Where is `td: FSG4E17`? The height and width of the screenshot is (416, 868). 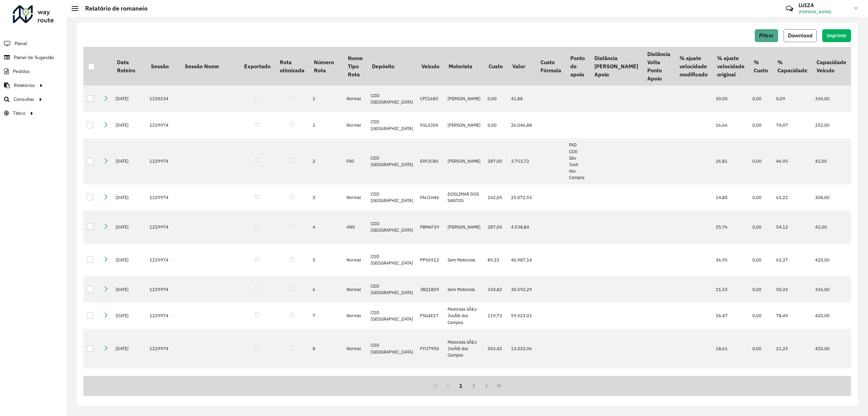 td: FSG4E17 is located at coordinates (431, 316).